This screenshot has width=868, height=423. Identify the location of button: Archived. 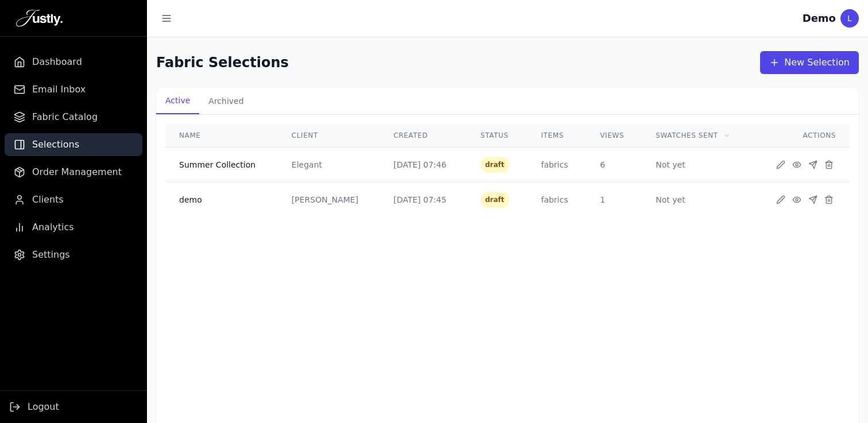
(226, 101).